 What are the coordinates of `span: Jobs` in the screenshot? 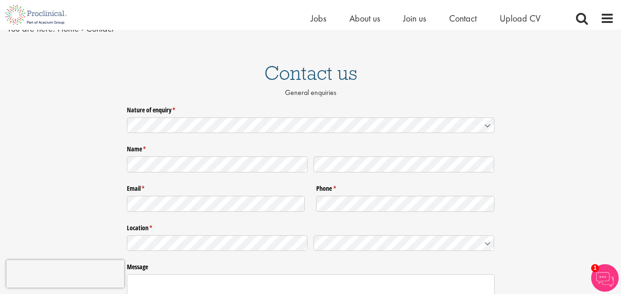 It's located at (318, 18).